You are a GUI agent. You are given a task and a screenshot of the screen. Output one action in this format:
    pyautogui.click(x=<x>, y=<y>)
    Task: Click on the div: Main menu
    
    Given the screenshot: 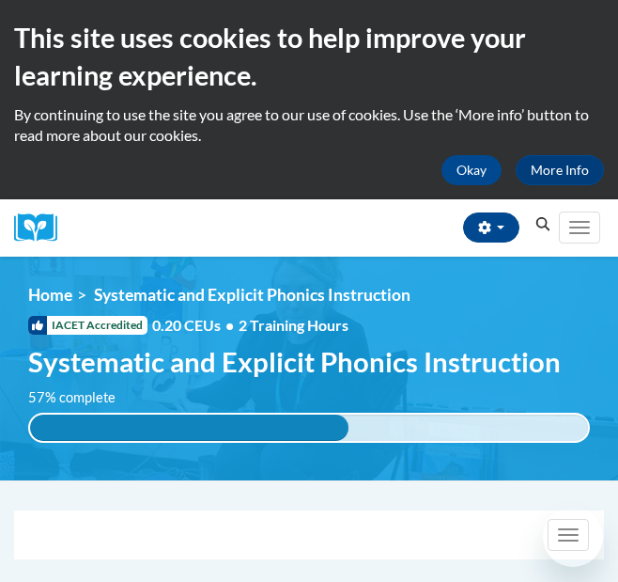 What is the action you would take?
    pyautogui.click(x=581, y=227)
    